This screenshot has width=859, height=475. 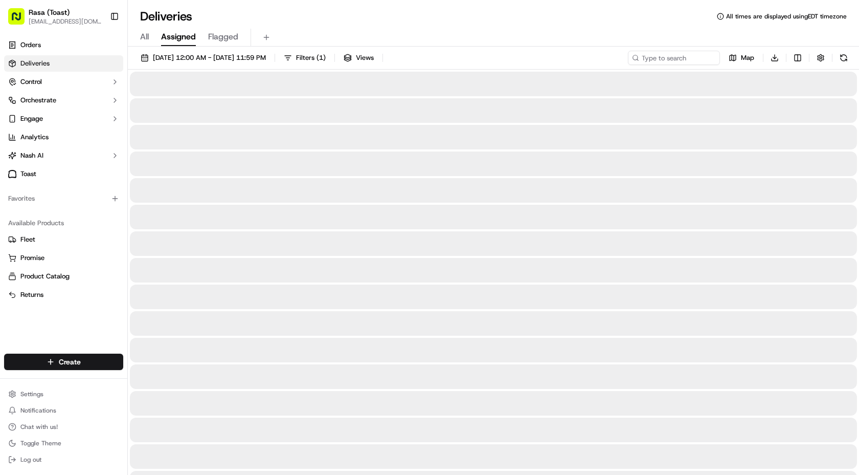 I want to click on span: Views, so click(x=365, y=58).